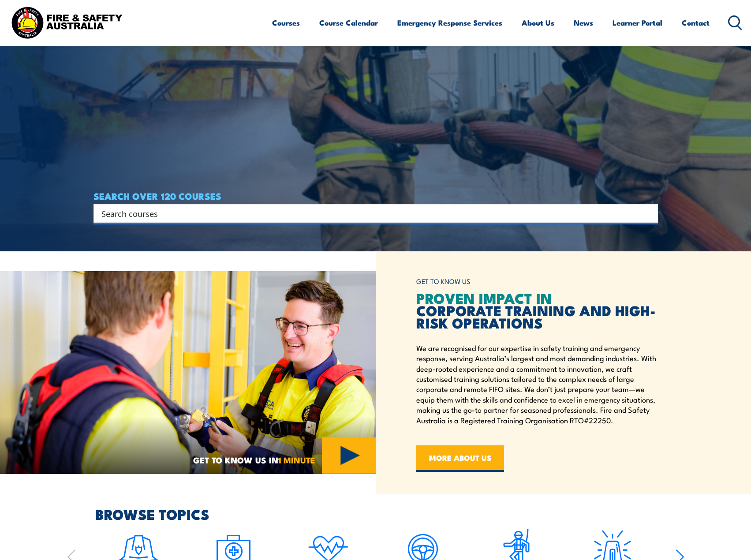  I want to click on h2: CORPORATE TRAINING AND HIGH-RISK OPERATIONS, so click(537, 309).